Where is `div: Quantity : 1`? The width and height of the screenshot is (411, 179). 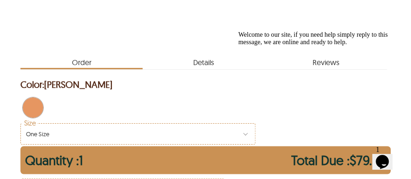 div: Quantity : 1 is located at coordinates (54, 162).